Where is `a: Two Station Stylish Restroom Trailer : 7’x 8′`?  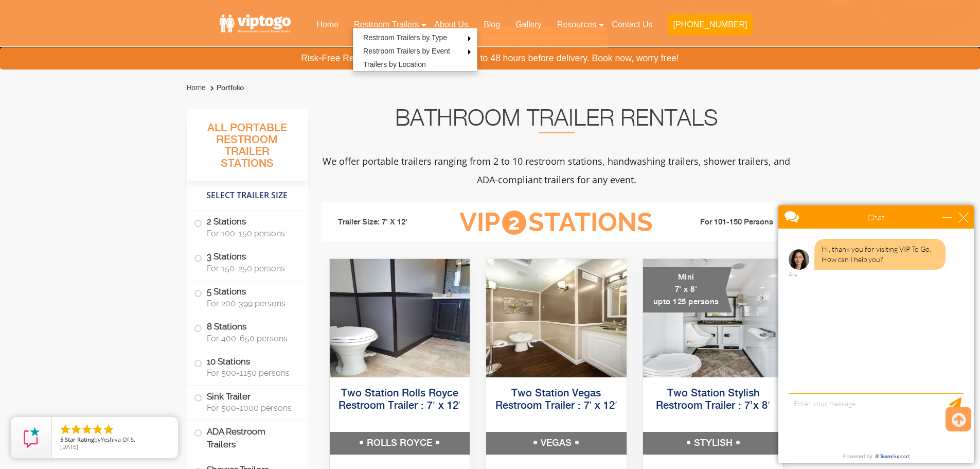
a: Two Station Stylish Restroom Trailer : 7’x 8′ is located at coordinates (713, 399).